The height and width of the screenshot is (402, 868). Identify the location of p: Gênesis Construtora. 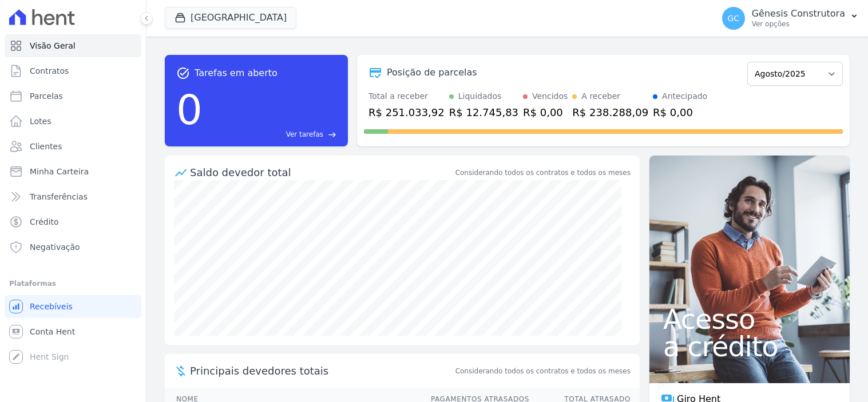
(798, 13).